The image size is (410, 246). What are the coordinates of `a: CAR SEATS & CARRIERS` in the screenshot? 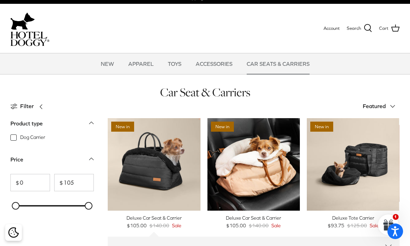 It's located at (278, 64).